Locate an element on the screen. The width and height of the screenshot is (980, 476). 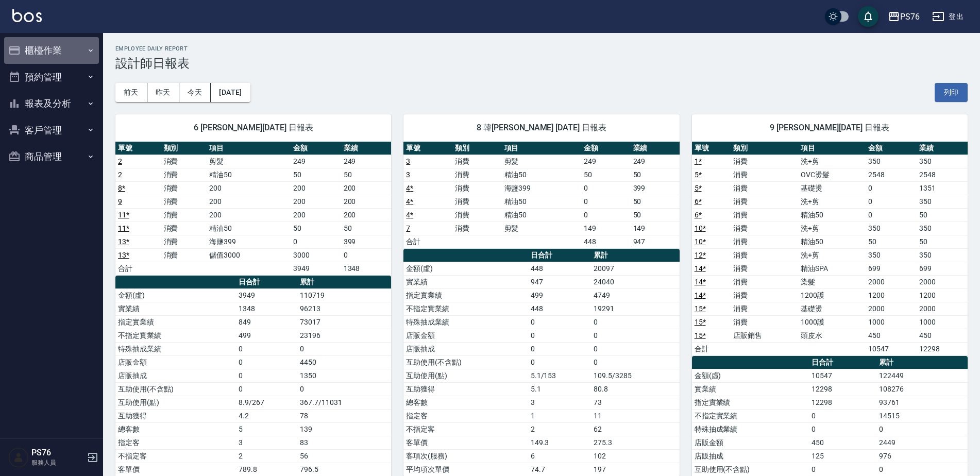
td: 73 is located at coordinates (636, 402).